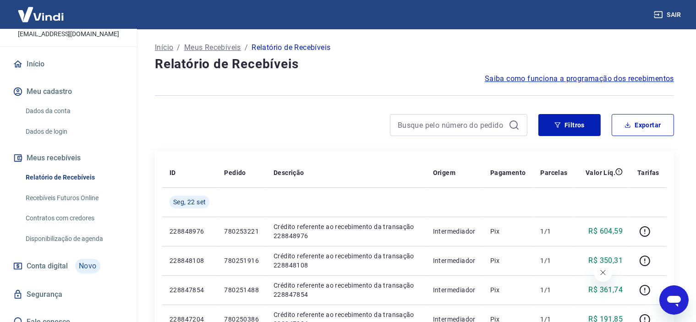 This screenshot has height=322, width=696. Describe the element at coordinates (414, 64) in the screenshot. I see `h4: Relatório de Recebíveis` at that location.